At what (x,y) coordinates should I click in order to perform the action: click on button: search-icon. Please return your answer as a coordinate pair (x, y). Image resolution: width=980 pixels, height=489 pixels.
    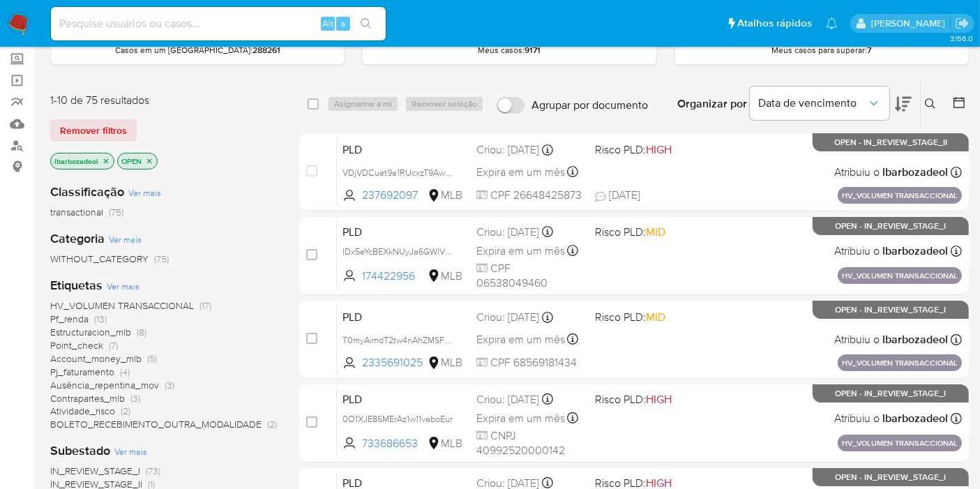
    Looking at the image, I should click on (366, 24).